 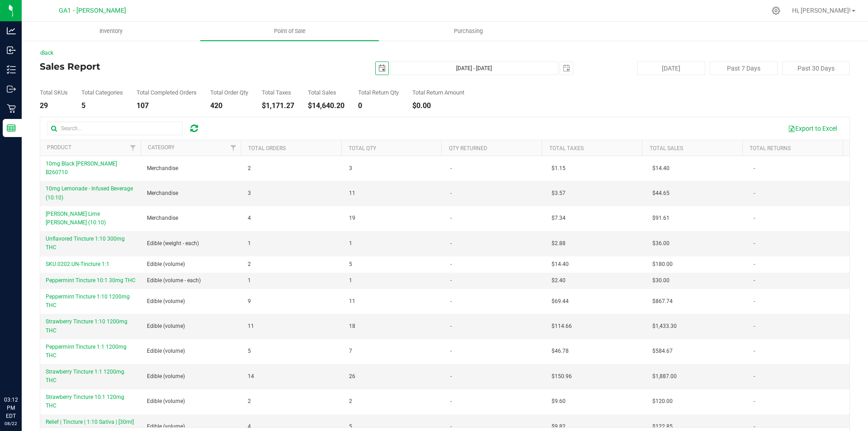 I want to click on span: Peppermint Tincture 10:1 30mg THC, so click(x=90, y=280).